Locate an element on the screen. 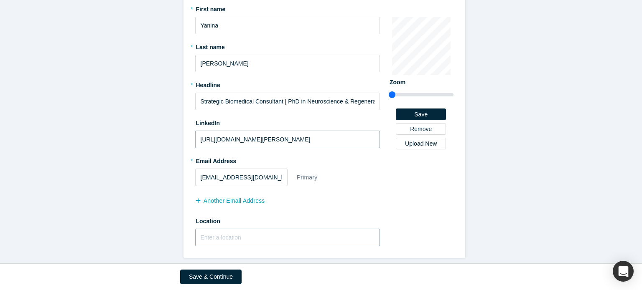 The image size is (642, 290). div: Primary is located at coordinates (307, 178).